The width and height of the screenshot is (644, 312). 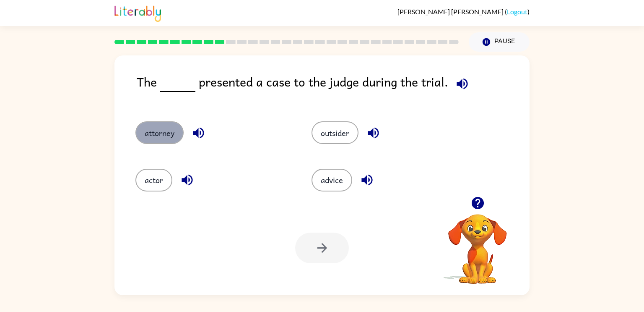 I want to click on button: advice, so click(x=332, y=180).